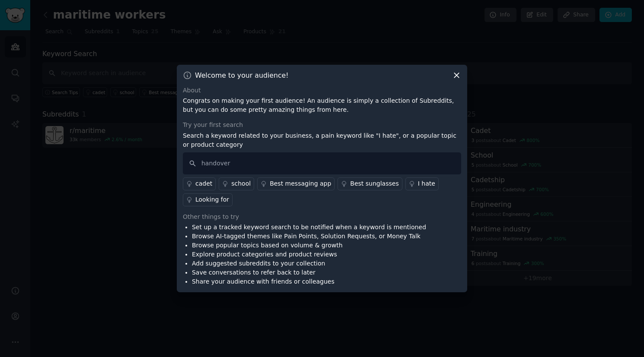 Image resolution: width=644 pixels, height=357 pixels. Describe the element at coordinates (322, 217) in the screenshot. I see `div: Other things to try` at that location.